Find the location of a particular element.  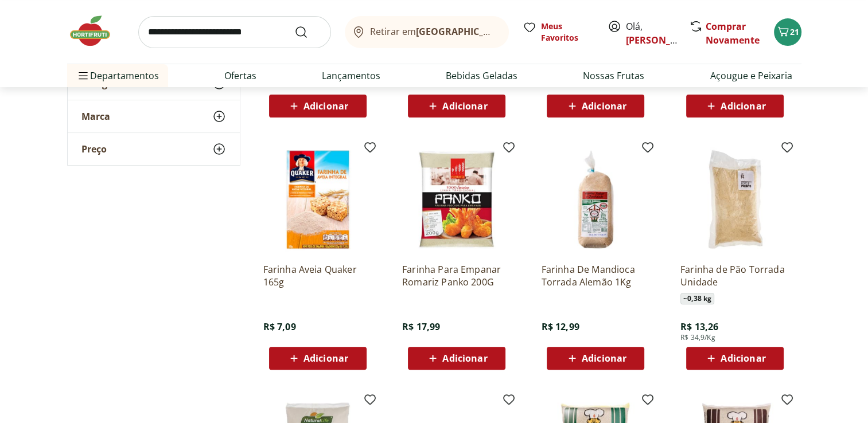

span: R$ 17,99 is located at coordinates (421, 327).